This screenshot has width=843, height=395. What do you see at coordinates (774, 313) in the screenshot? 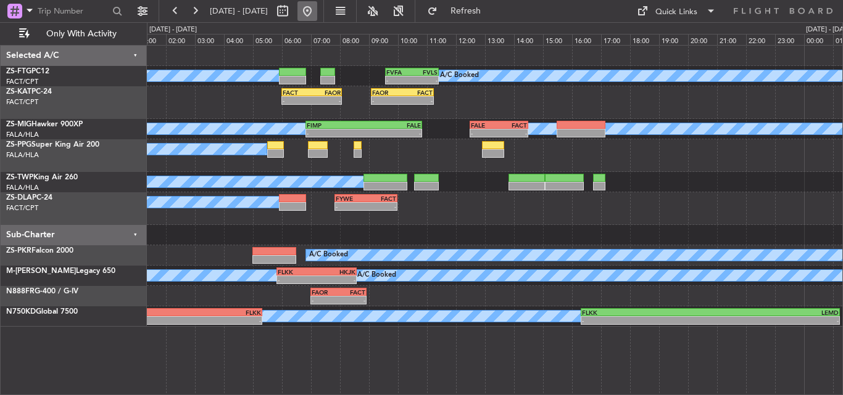
I see `div: LEMD` at bounding box center [774, 313].